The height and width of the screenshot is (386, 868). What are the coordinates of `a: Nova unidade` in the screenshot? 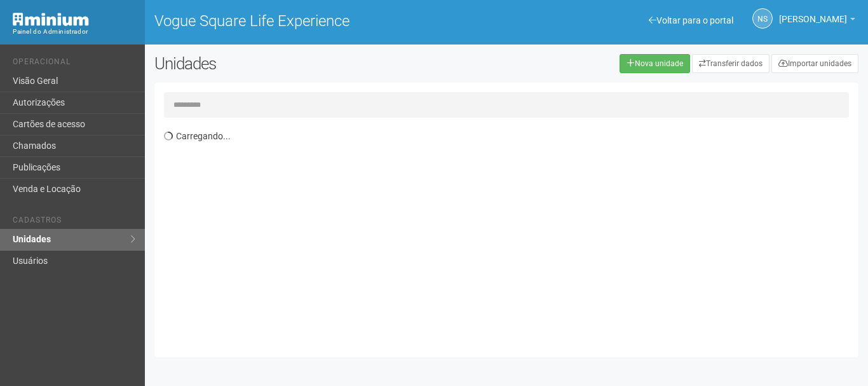 It's located at (655, 63).